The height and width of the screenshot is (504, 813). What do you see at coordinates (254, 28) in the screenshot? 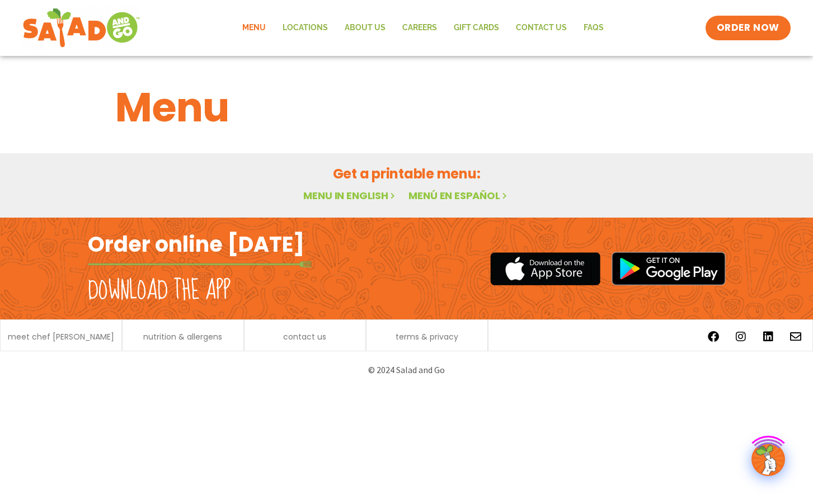
I see `a: Menu` at bounding box center [254, 28].